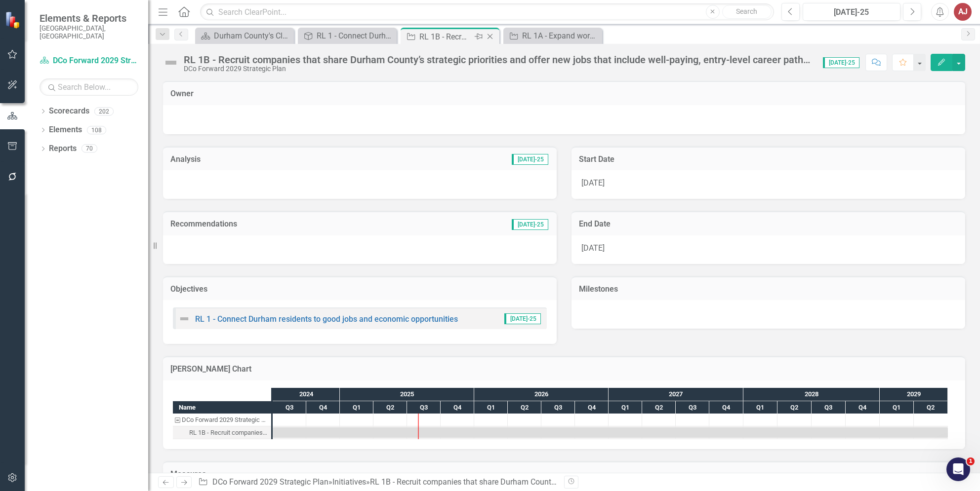 This screenshot has height=491, width=980. Describe the element at coordinates (89, 87) in the screenshot. I see `input: Search Below...` at that location.